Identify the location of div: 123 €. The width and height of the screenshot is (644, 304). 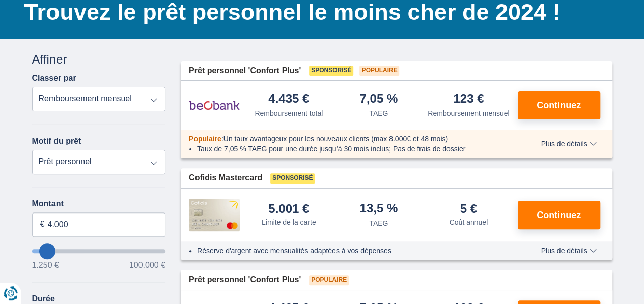
(468, 100).